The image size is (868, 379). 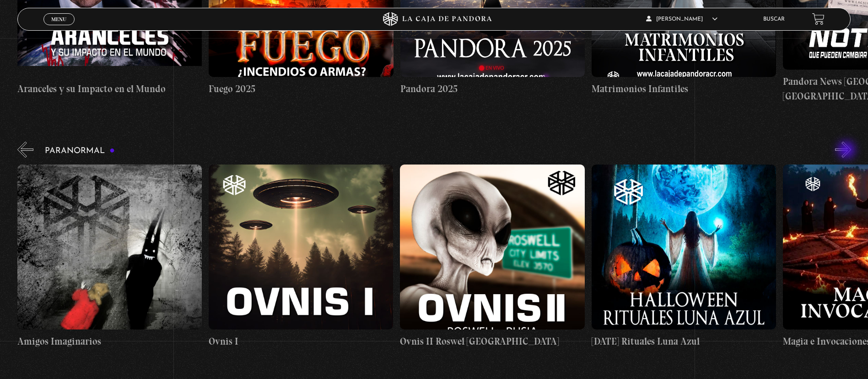 I want to click on button: Next, so click(x=843, y=149).